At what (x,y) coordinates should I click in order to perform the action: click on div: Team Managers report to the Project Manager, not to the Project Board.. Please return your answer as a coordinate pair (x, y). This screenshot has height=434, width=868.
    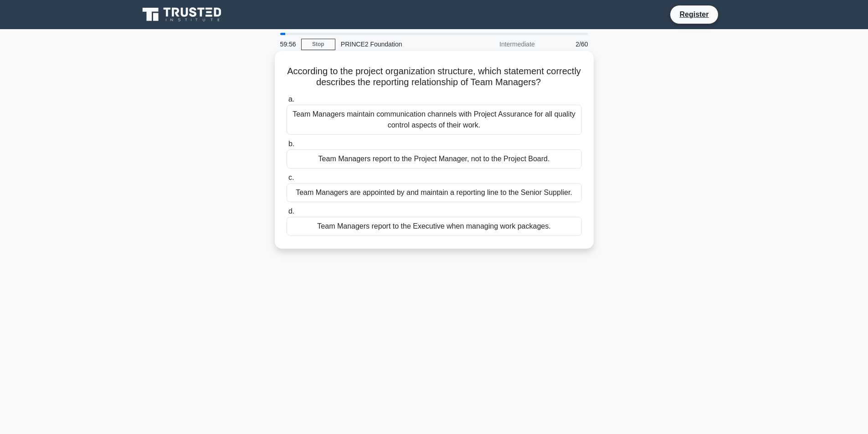
    Looking at the image, I should click on (434, 159).